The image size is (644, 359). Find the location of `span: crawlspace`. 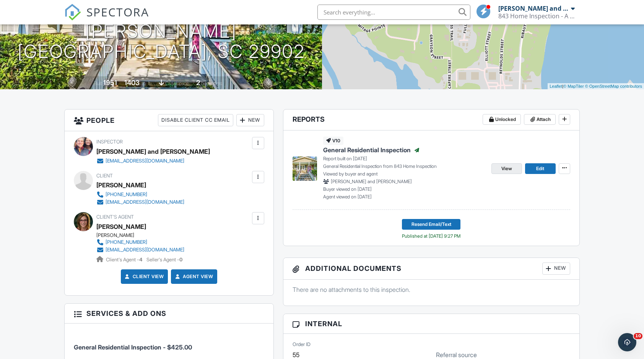

span: crawlspace is located at coordinates (177, 83).